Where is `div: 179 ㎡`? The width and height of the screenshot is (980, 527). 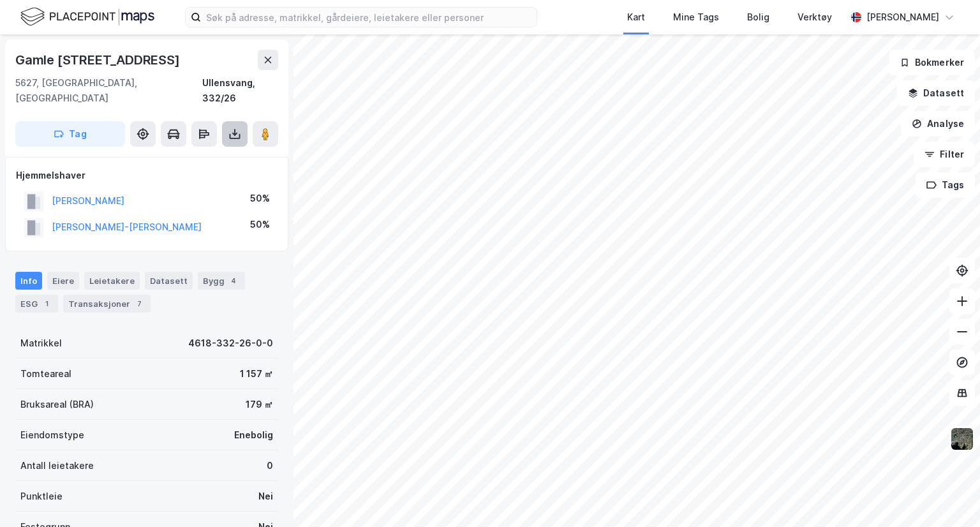 div: 179 ㎡ is located at coordinates (259, 404).